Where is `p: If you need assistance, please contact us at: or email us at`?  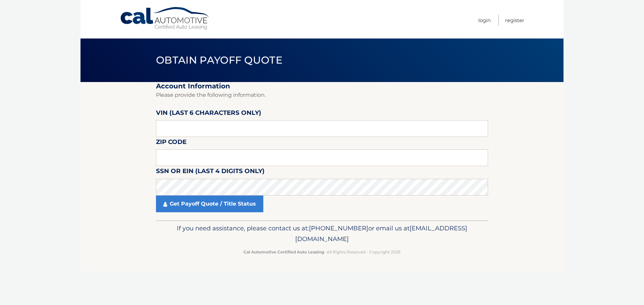 p: If you need assistance, please contact us at: or email us at is located at coordinates (322, 234).